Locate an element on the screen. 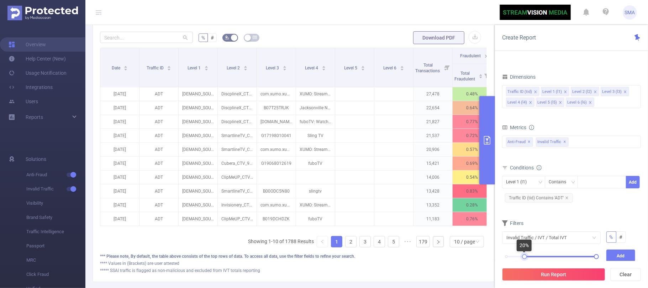  p: 0.28% is located at coordinates (472, 205).